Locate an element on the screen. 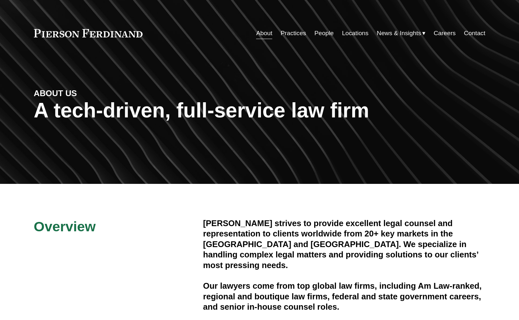 This screenshot has width=519, height=320. a: People is located at coordinates (324, 33).